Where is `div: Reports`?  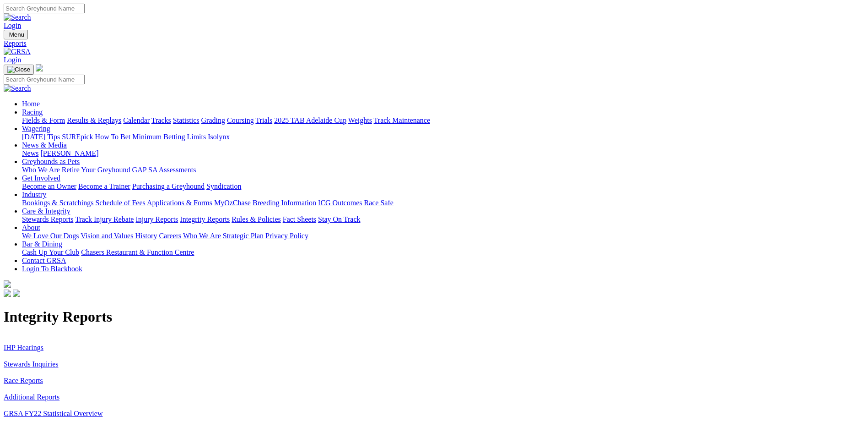 div: Reports is located at coordinates (434, 44).